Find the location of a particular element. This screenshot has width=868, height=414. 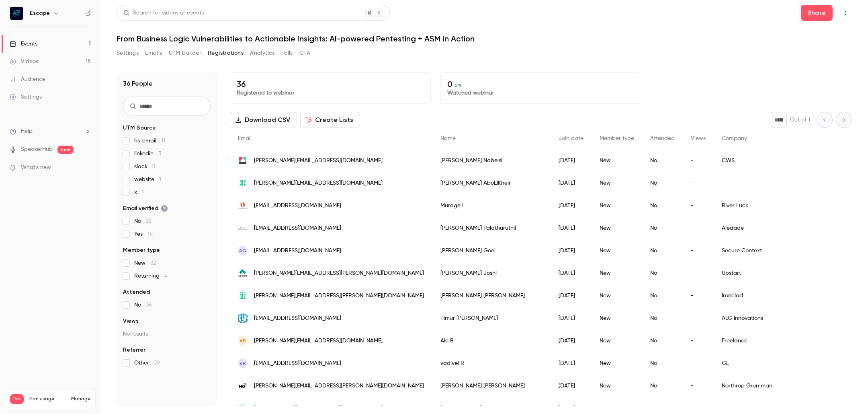

div: Ironclad is located at coordinates (779, 296).